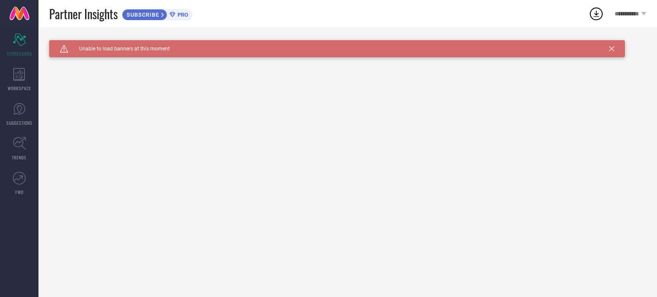 This screenshot has width=657, height=297. What do you see at coordinates (142, 15) in the screenshot?
I see `span: SUBSCRIBE` at bounding box center [142, 15].